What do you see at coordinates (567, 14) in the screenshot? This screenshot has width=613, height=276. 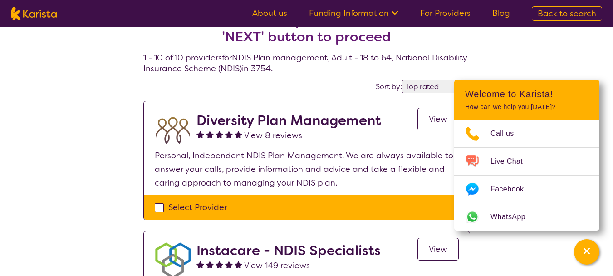 I see `span: Back to search` at bounding box center [567, 14].